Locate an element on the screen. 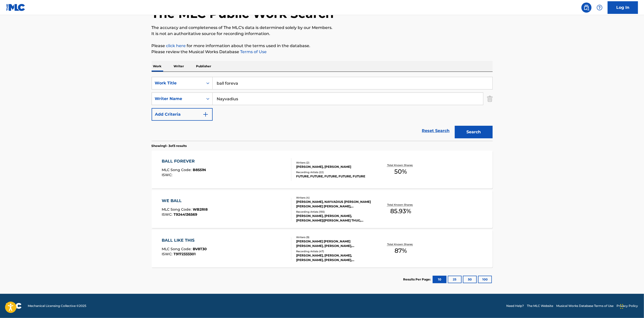  img: 9d2ae6d4665cec9f34b9.svg is located at coordinates (205, 115).